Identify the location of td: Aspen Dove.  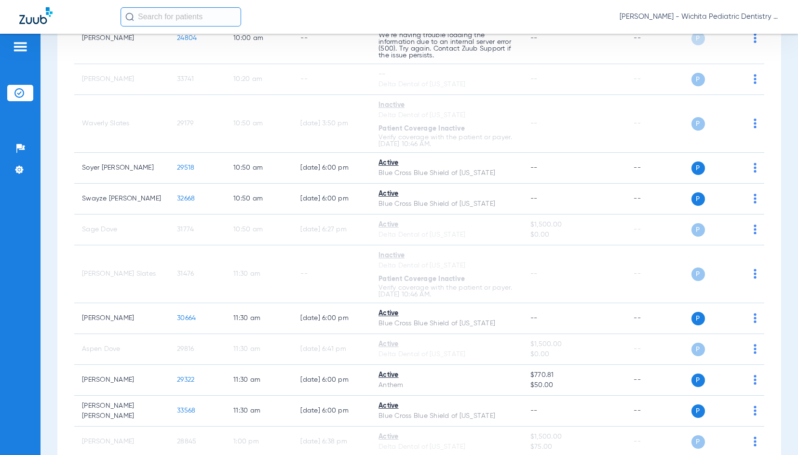
(122, 350).